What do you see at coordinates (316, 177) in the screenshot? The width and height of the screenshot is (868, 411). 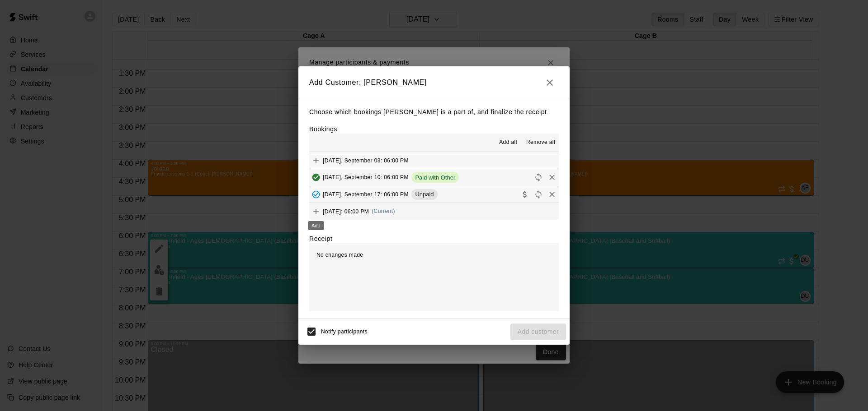 I see `button: Added & Paid` at bounding box center [316, 177].